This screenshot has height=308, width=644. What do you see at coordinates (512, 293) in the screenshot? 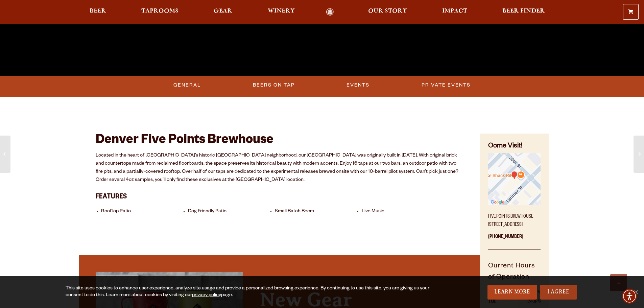
I see `a: Learn More` at bounding box center [512, 293].